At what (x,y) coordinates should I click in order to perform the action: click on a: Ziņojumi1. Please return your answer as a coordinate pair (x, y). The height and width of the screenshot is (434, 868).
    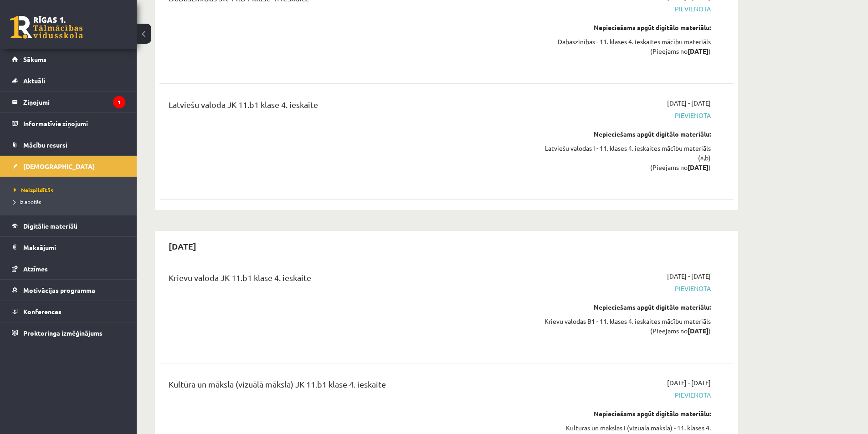
    Looking at the image, I should click on (69, 102).